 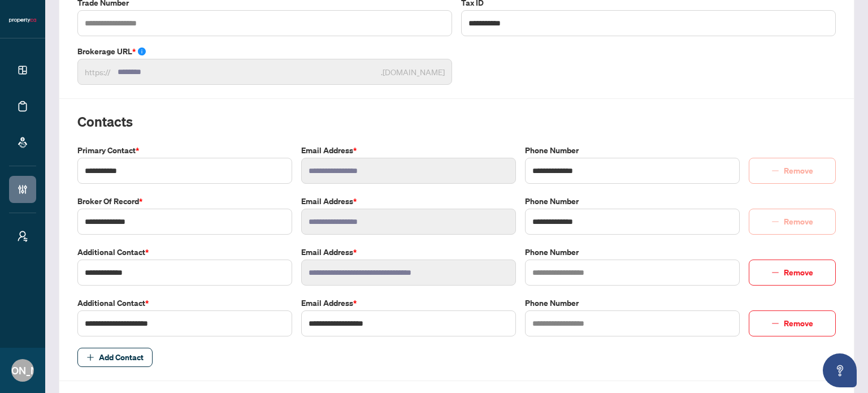 What do you see at coordinates (90, 357) in the screenshot?
I see `span: plus` at bounding box center [90, 357].